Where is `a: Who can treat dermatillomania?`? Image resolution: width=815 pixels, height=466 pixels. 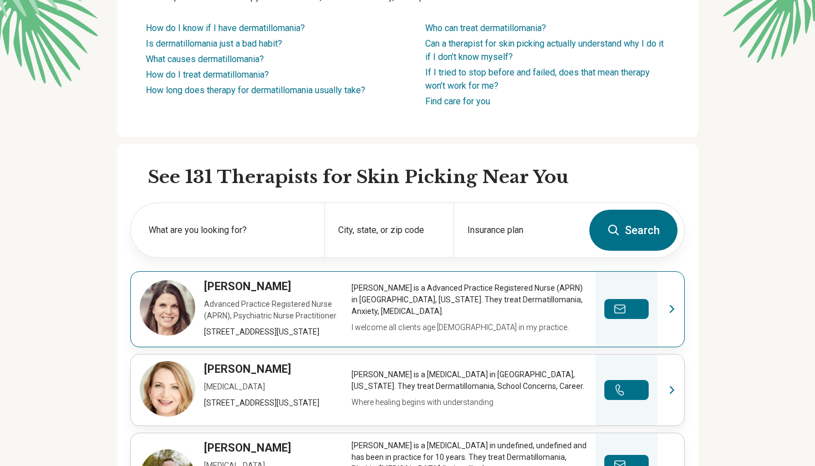 a: Who can treat dermatillomania? is located at coordinates (486, 28).